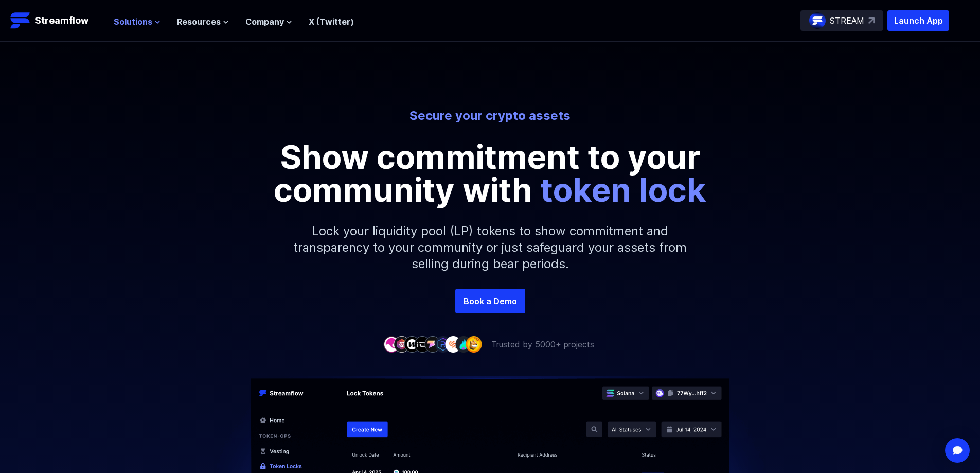 The width and height of the screenshot is (980, 473). I want to click on a: STREAM, so click(842, 21).